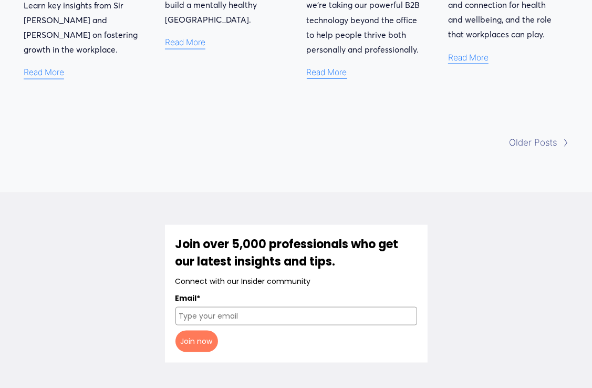 The image size is (592, 388). I want to click on span: Older Posts, so click(533, 142).